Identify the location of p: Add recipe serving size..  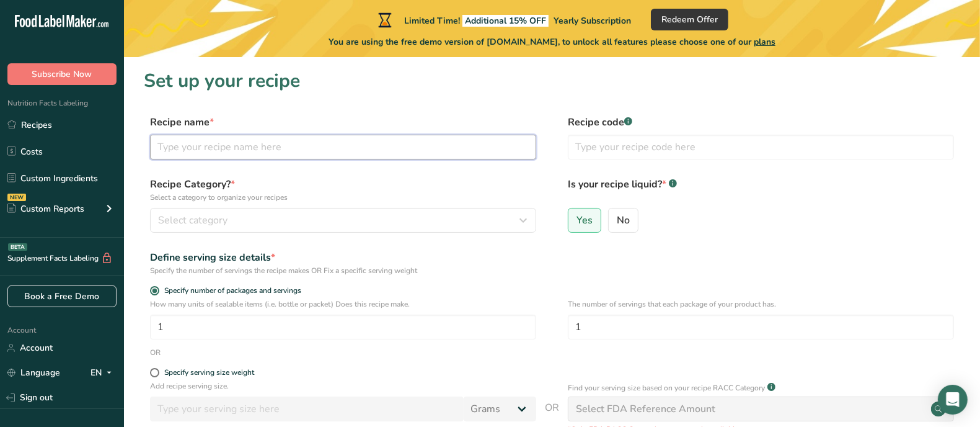
(342, 386).